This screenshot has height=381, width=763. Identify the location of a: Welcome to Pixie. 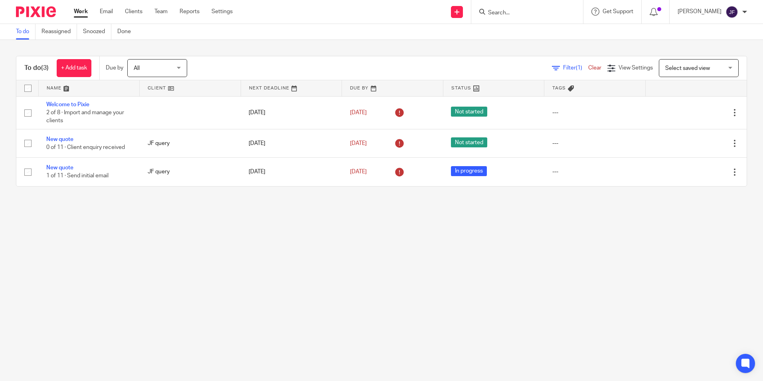
(68, 105).